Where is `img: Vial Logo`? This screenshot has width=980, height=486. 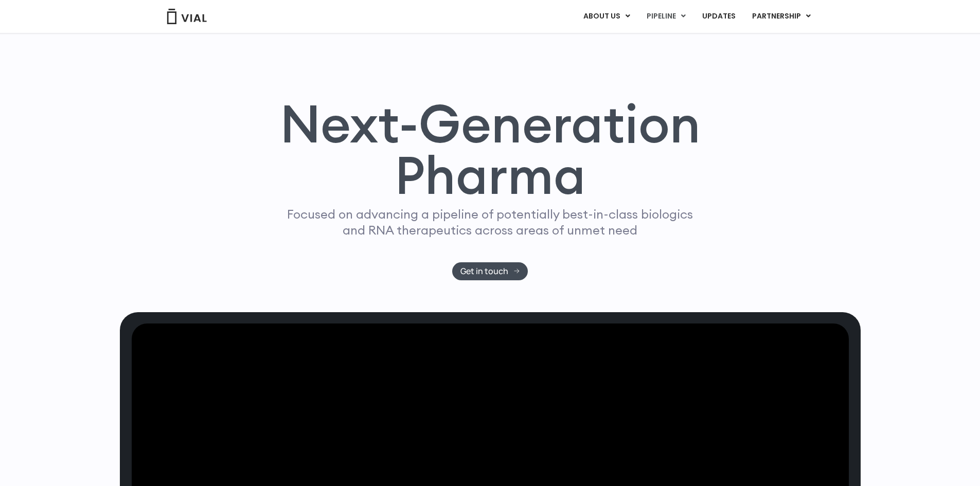 img: Vial Logo is located at coordinates (187, 16).